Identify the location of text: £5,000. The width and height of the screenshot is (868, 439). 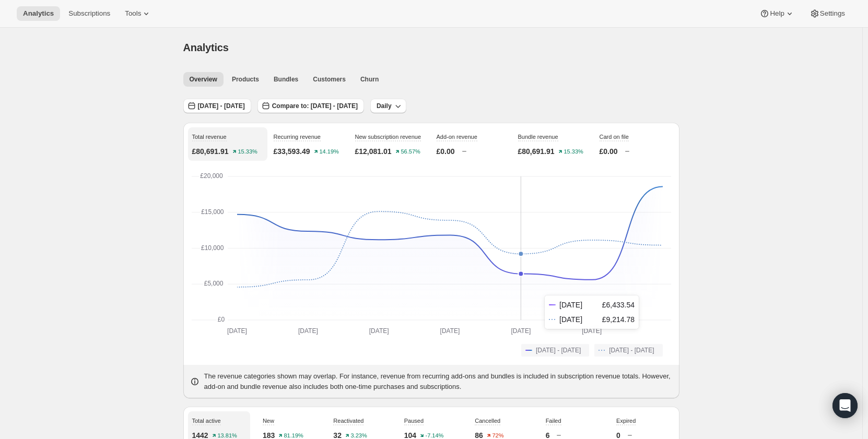
(213, 284).